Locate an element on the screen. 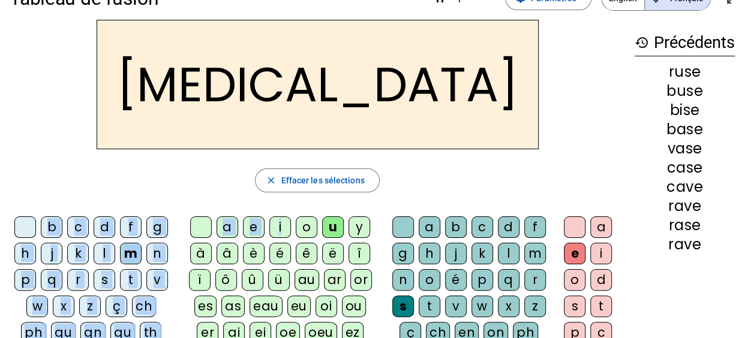 The width and height of the screenshot is (754, 338). button: Effacer les sélections is located at coordinates (317, 181).